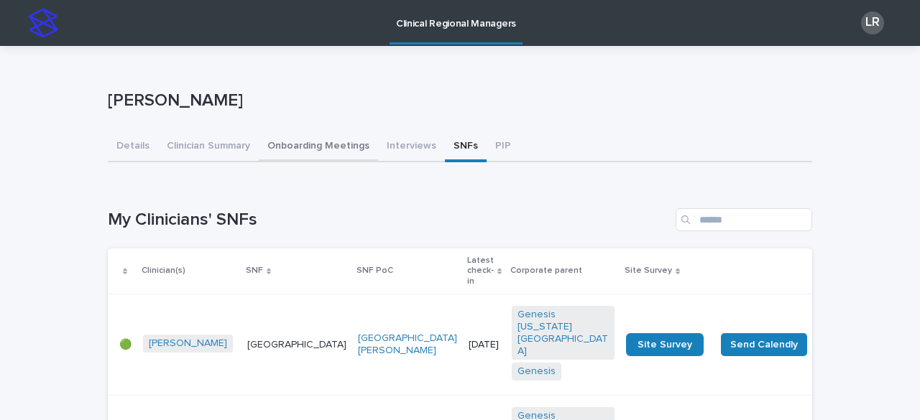 Image resolution: width=920 pixels, height=420 pixels. What do you see at coordinates (411, 147) in the screenshot?
I see `button: Interviews` at bounding box center [411, 147].